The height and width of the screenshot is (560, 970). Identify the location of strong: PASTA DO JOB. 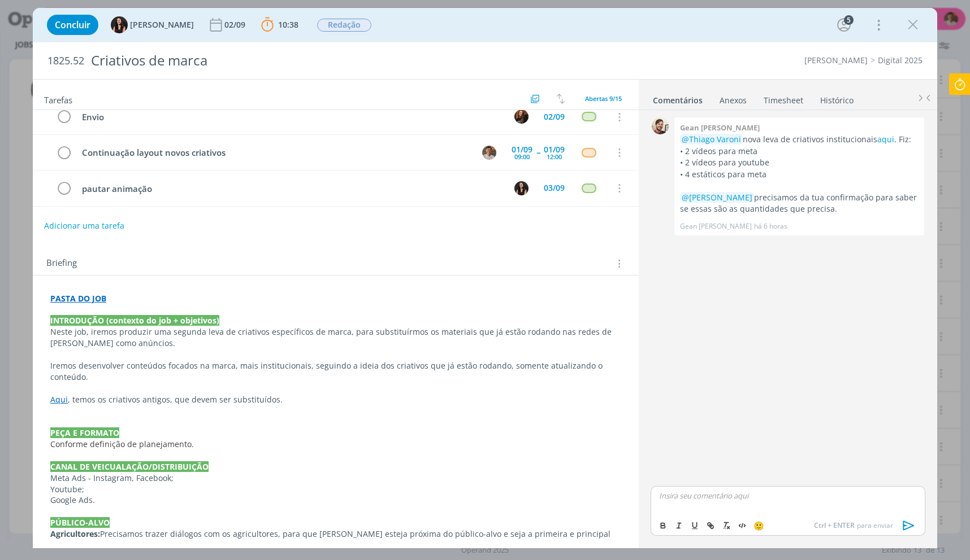
(78, 298).